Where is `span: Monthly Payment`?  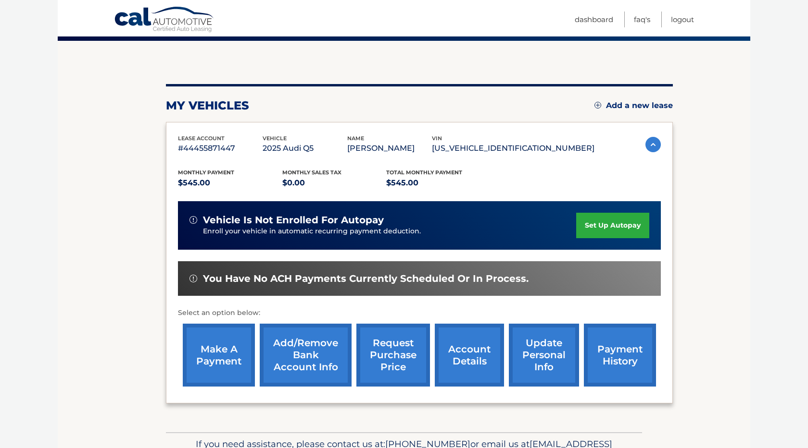
span: Monthly Payment is located at coordinates (206, 173).